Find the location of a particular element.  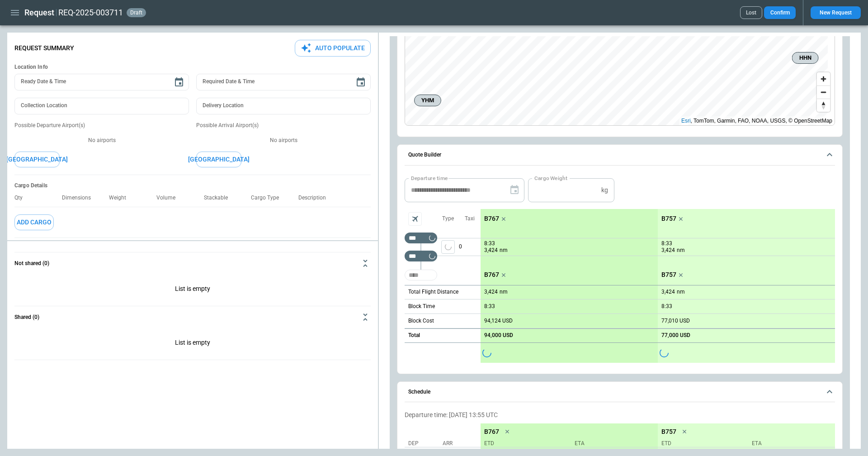

button: Quote Builder is located at coordinates (620, 155).